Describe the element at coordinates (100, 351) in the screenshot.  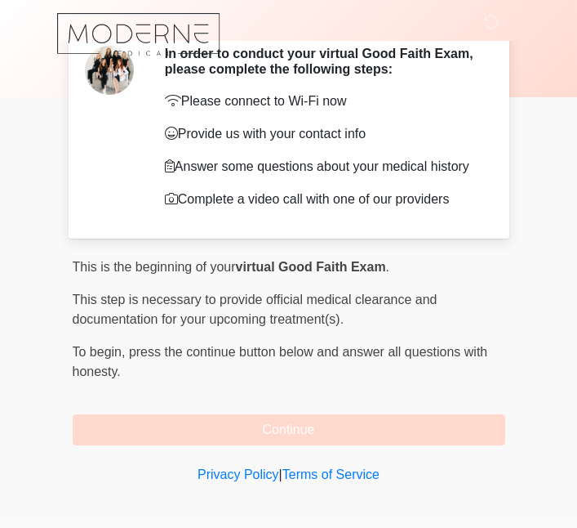
I see `span: To begin,` at that location.